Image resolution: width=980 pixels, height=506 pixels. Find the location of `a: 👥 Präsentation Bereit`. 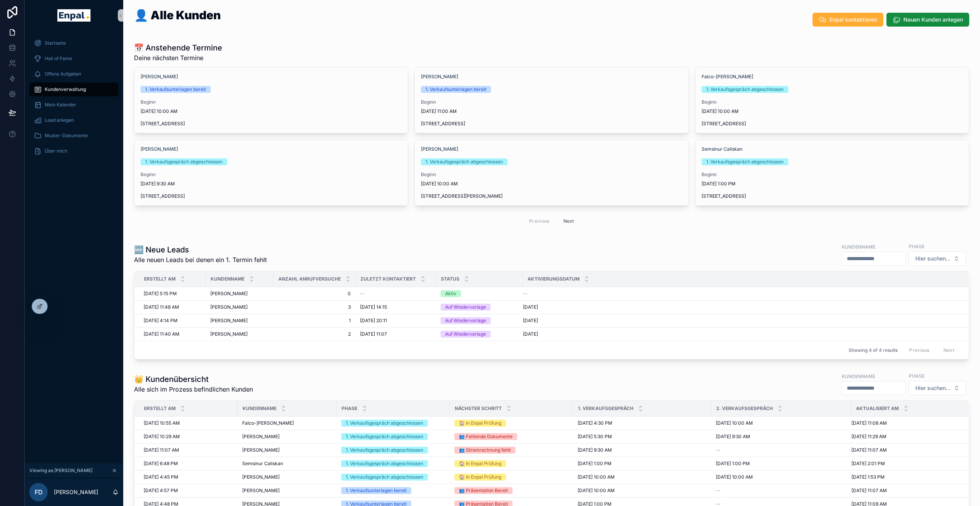

a: 👥 Präsentation Bereit is located at coordinates (512, 490).